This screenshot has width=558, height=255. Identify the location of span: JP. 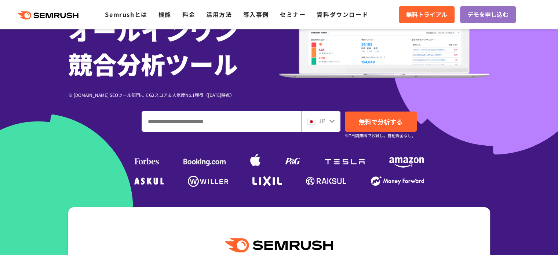
(322, 121).